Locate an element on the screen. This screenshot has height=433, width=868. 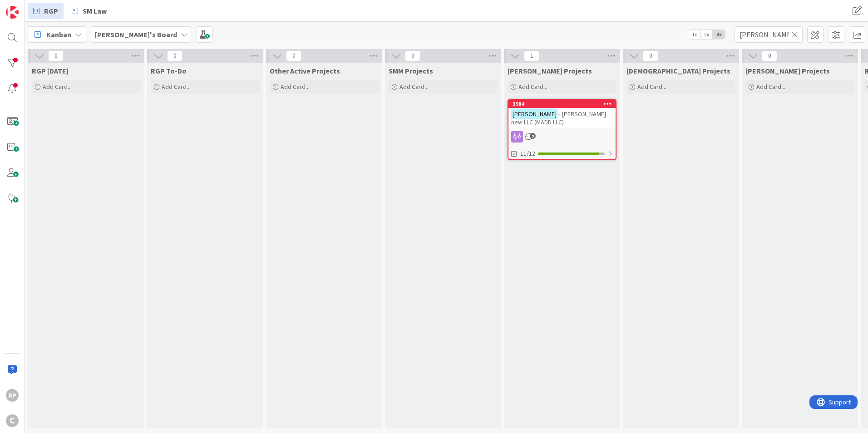
span: SM Law is located at coordinates (94, 11).